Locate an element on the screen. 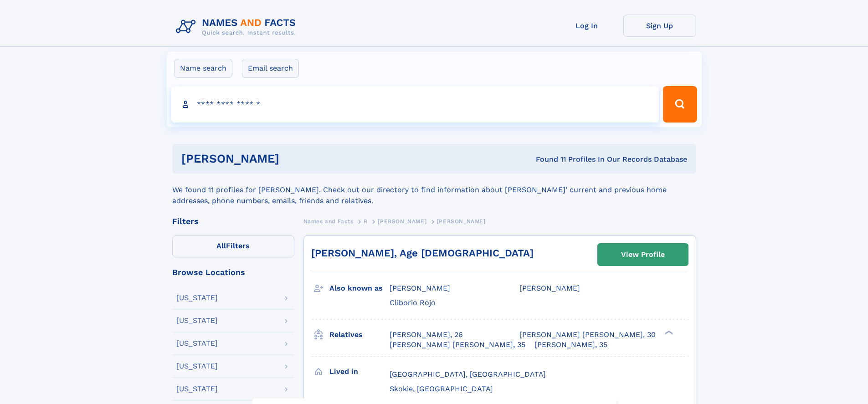 Image resolution: width=868 pixels, height=404 pixels. a: View Profile is located at coordinates (643, 254).